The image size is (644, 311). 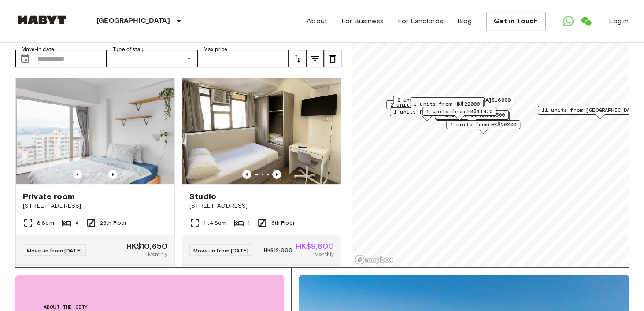 What do you see at coordinates (25, 59) in the screenshot?
I see `button: Choose date` at bounding box center [25, 59].